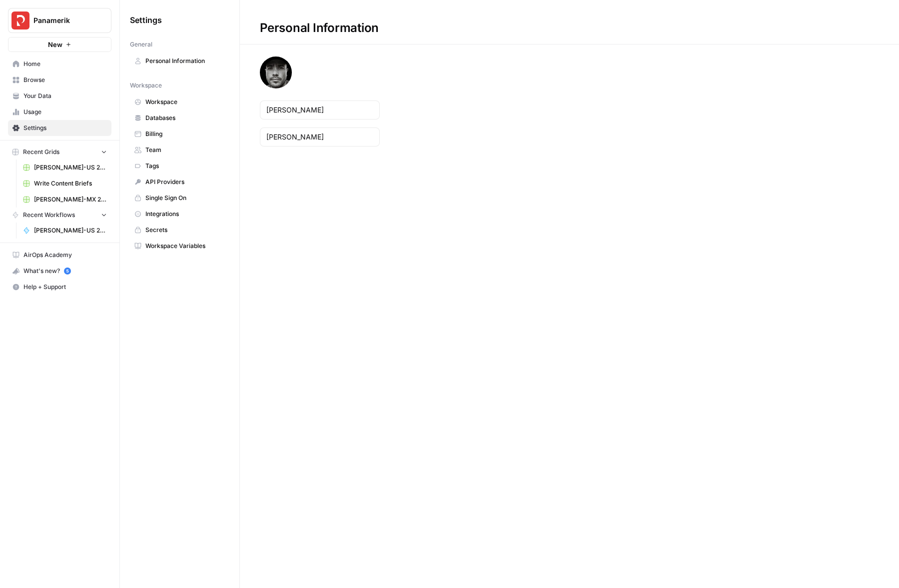  What do you see at coordinates (49, 215) in the screenshot?
I see `span: Recent Workflows` at bounding box center [49, 215].